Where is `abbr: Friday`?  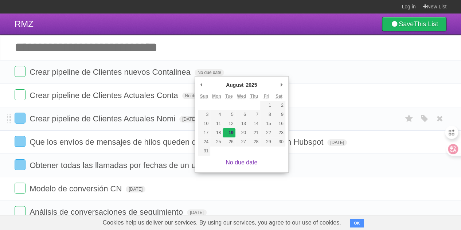 abbr: Friday is located at coordinates (266, 96).